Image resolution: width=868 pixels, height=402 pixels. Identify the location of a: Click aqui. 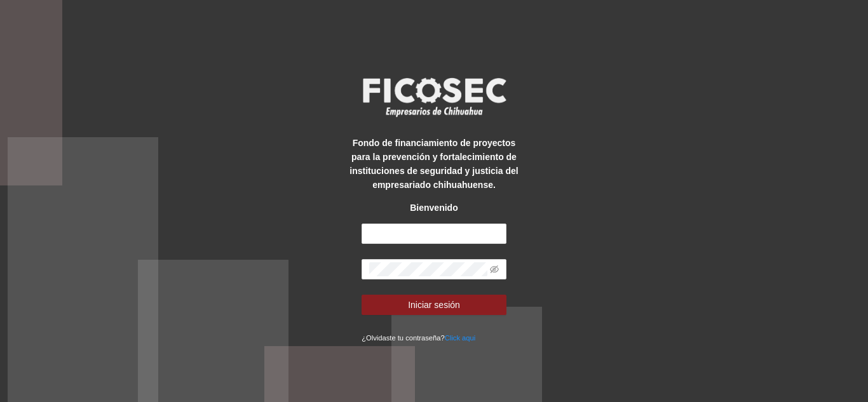
(460, 338).